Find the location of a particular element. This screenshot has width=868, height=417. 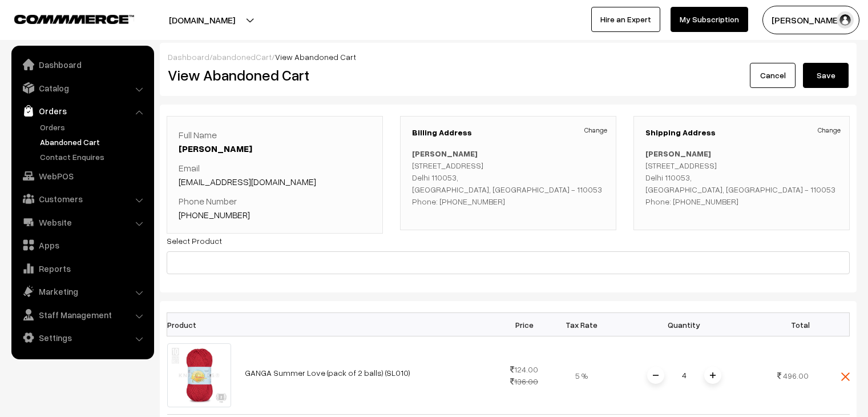

img: plusI is located at coordinates (713, 375).